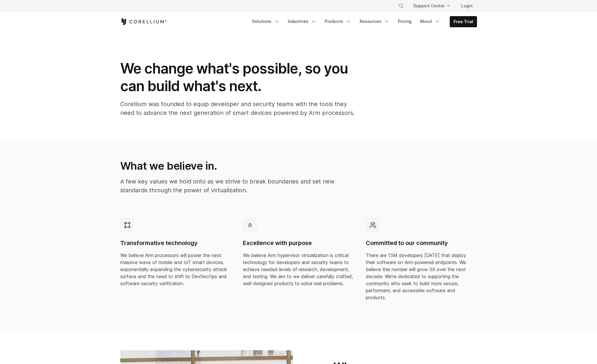  I want to click on p: We believe Arm processors will power the next massive wave of mobile and IoT smart devices, expon..., so click(176, 269).